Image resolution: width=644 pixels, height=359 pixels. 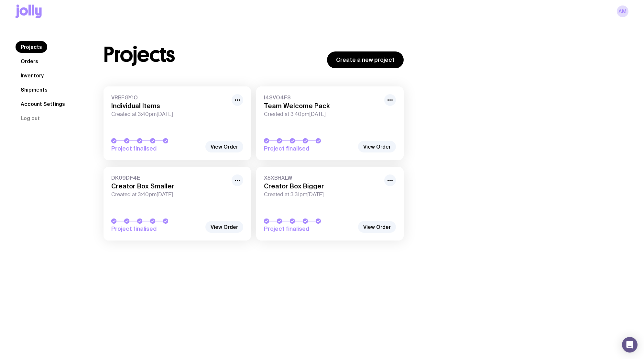 What do you see at coordinates (170, 186) in the screenshot?
I see `h3: Creator Box Smaller` at bounding box center [170, 186].